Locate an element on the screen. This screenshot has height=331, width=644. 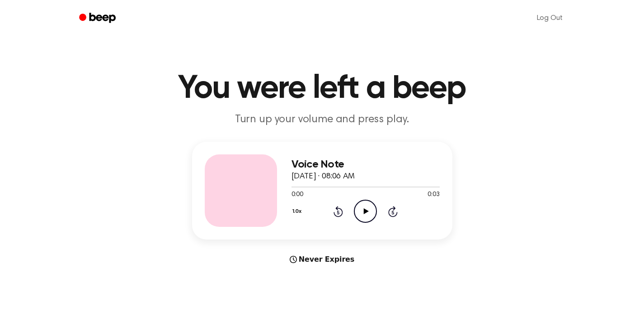
a: Beep is located at coordinates (98, 18).